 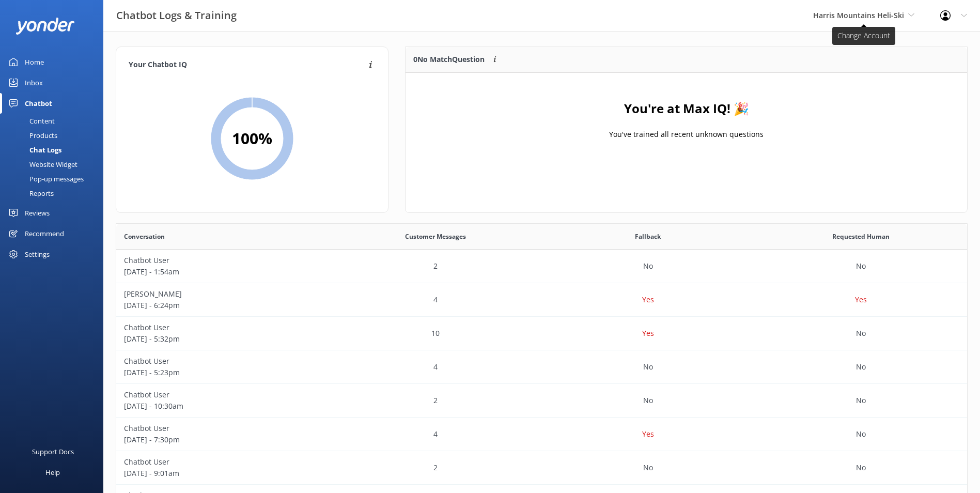 I want to click on span: Requested Human, so click(x=861, y=236).